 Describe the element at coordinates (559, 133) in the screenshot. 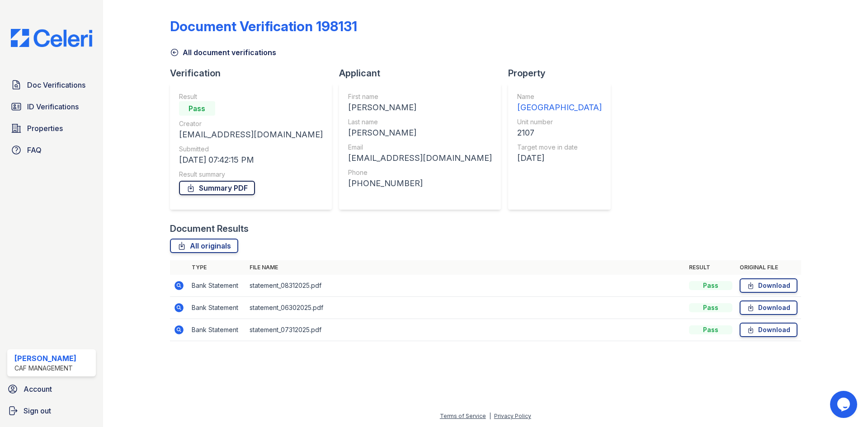

I see `div: 2107` at that location.